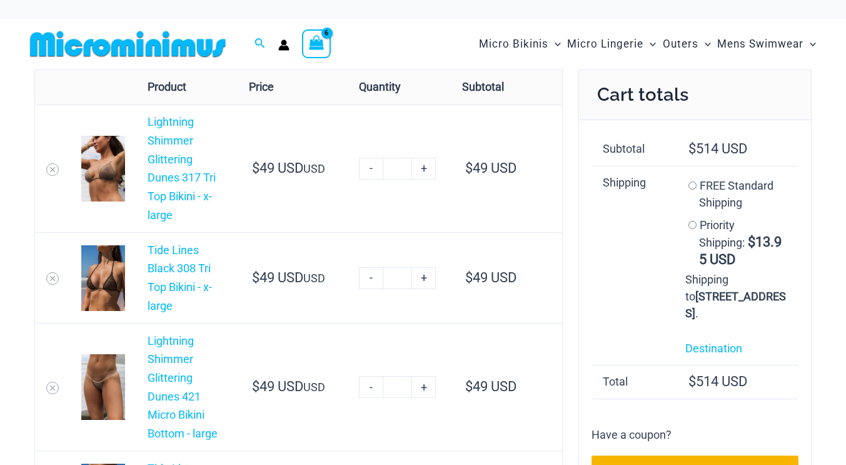 The width and height of the screenshot is (846, 465). Describe the element at coordinates (103, 168) in the screenshot. I see `img: Lightning Shimmer Glittering Dunes 317 Tri Top 01` at that location.